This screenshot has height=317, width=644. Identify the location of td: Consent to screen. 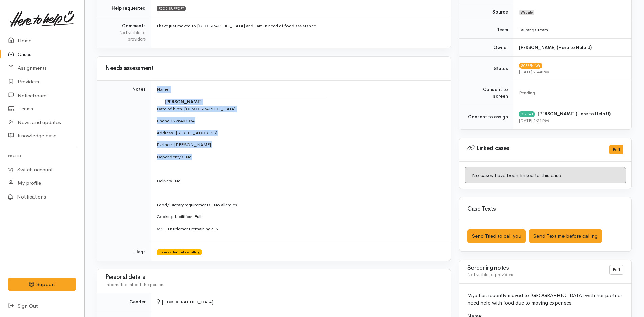
(486, 93).